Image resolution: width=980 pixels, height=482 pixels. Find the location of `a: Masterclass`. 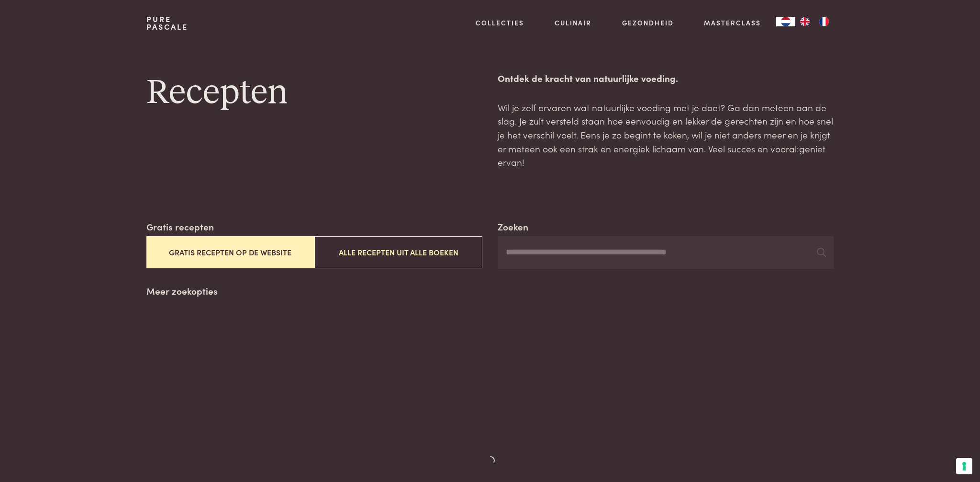

a: Masterclass is located at coordinates (732, 23).